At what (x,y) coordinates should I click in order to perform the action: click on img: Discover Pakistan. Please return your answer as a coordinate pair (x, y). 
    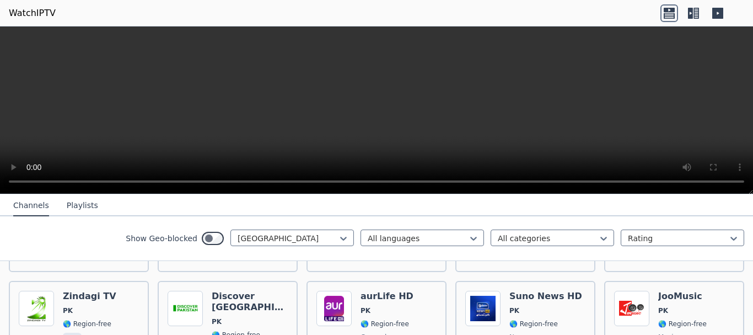
    Looking at the image, I should click on (185, 308).